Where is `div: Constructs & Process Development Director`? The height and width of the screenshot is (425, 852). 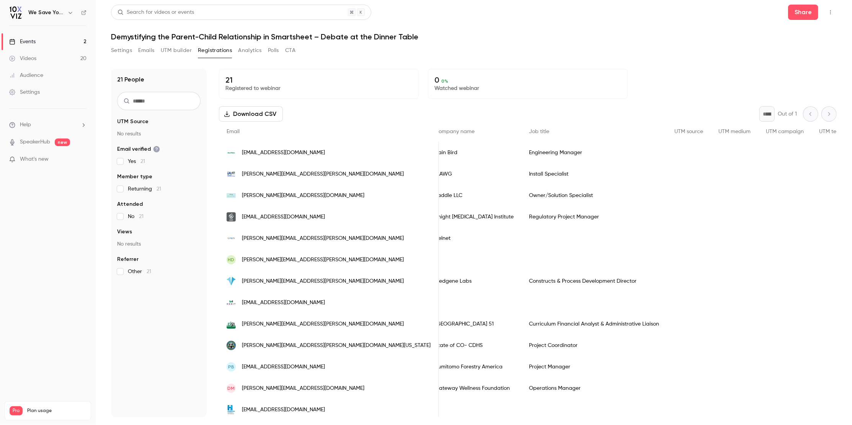 div: Constructs & Process Development Director is located at coordinates (594, 281).